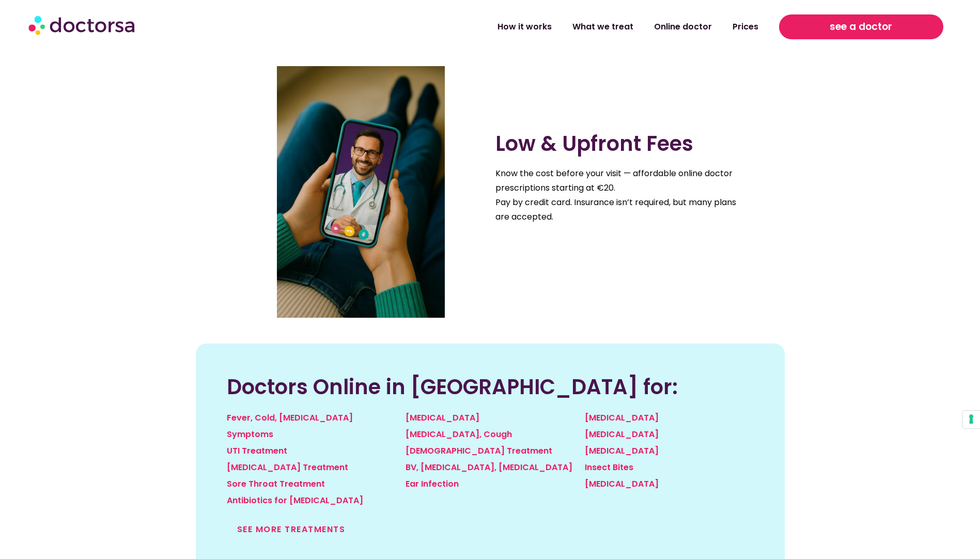 This screenshot has width=980, height=559. What do you see at coordinates (619, 143) in the screenshot?
I see `h2: Low & Upfront Fees` at bounding box center [619, 143].